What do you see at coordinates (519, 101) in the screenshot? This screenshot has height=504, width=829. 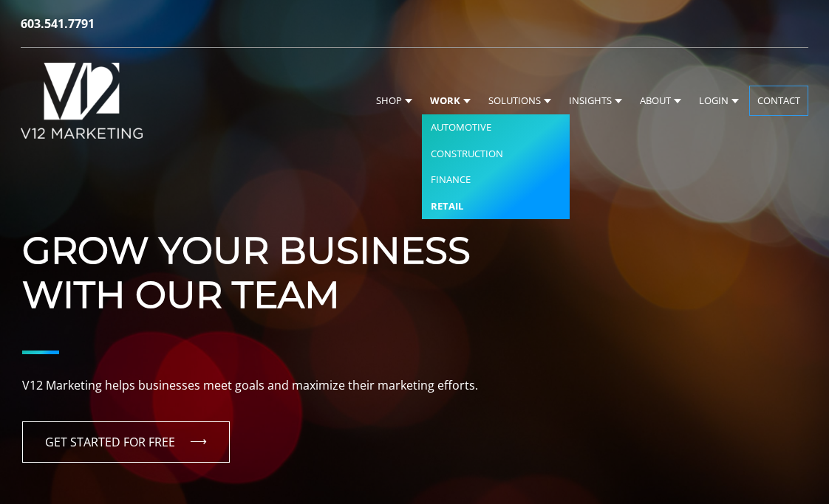 I see `a: Solutions` at bounding box center [519, 101].